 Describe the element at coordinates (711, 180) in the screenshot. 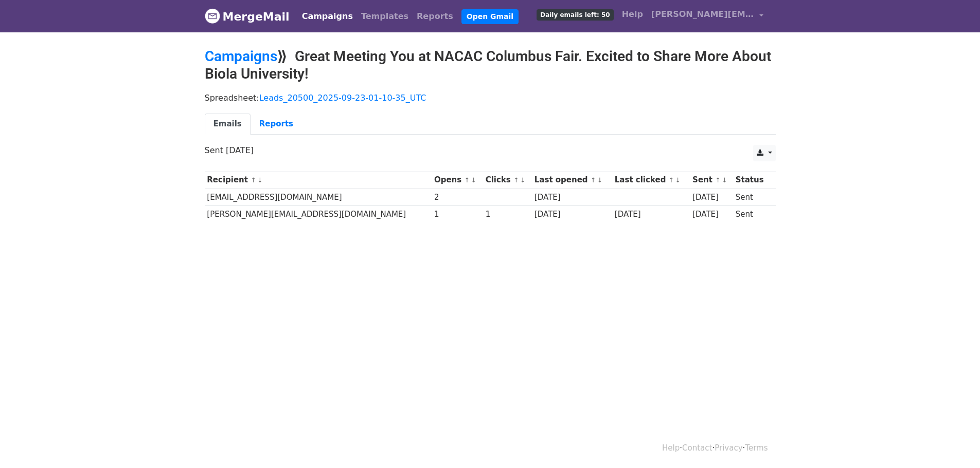

I see `th: Sent` at that location.